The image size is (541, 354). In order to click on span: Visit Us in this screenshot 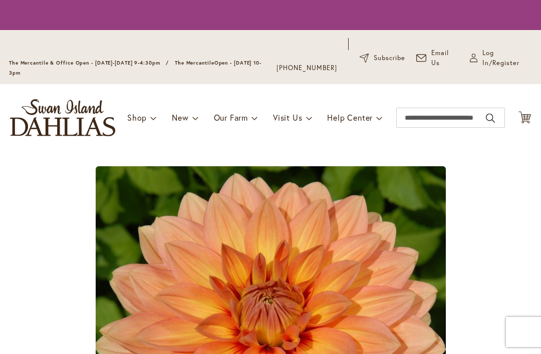, I will do `click(288, 117)`.